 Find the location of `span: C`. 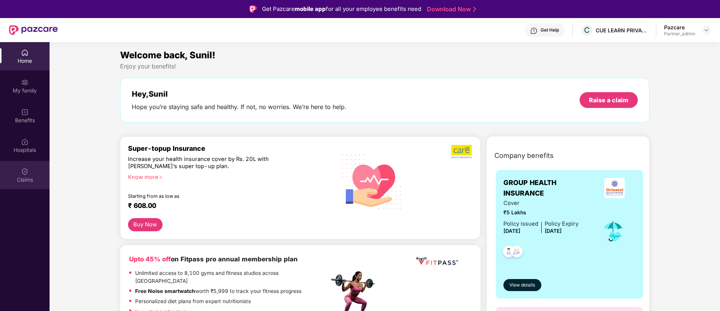

span: C is located at coordinates (587, 30).